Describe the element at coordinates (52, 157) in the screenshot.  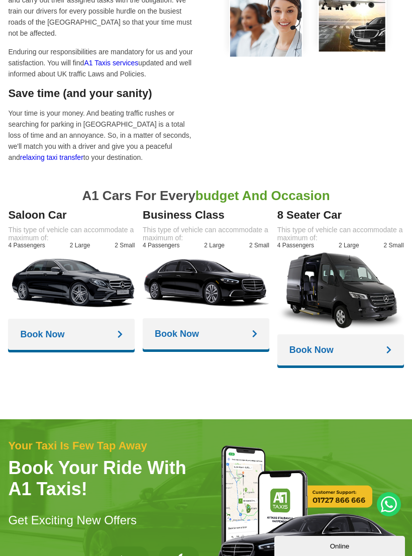
I see `a: relaxing taxi transfer` at that location.